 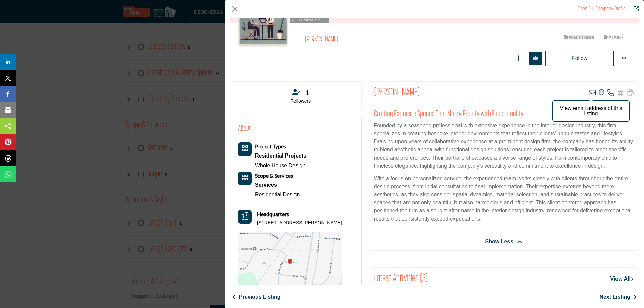 What do you see at coordinates (504, 115) in the screenshot?
I see `h2: Crafting Exquisite Spaces That Marry Beauty with Functionality` at bounding box center [504, 115].